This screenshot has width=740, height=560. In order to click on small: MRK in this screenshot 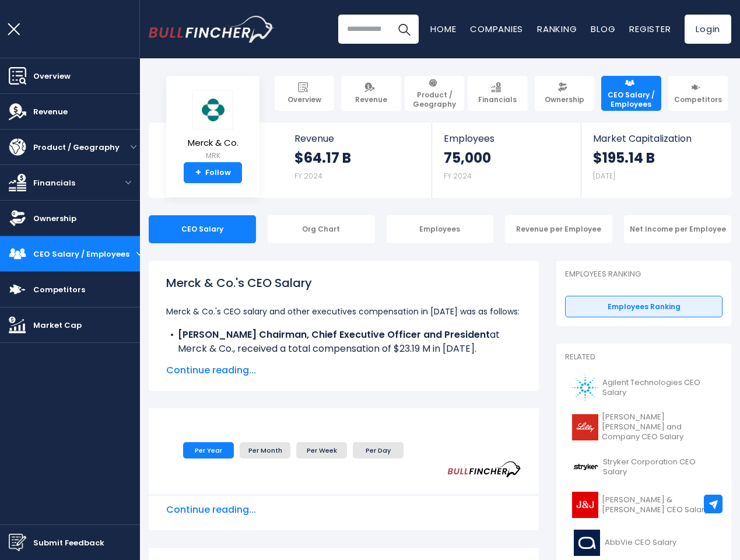, I will do `click(213, 156)`.